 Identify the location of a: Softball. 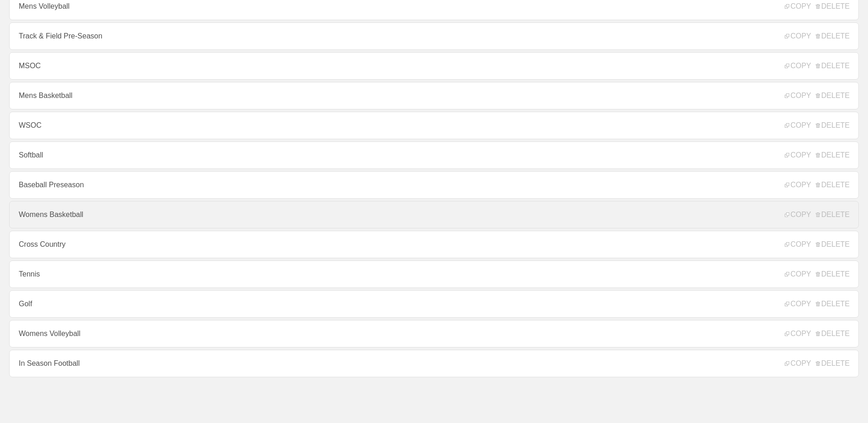
(433, 155).